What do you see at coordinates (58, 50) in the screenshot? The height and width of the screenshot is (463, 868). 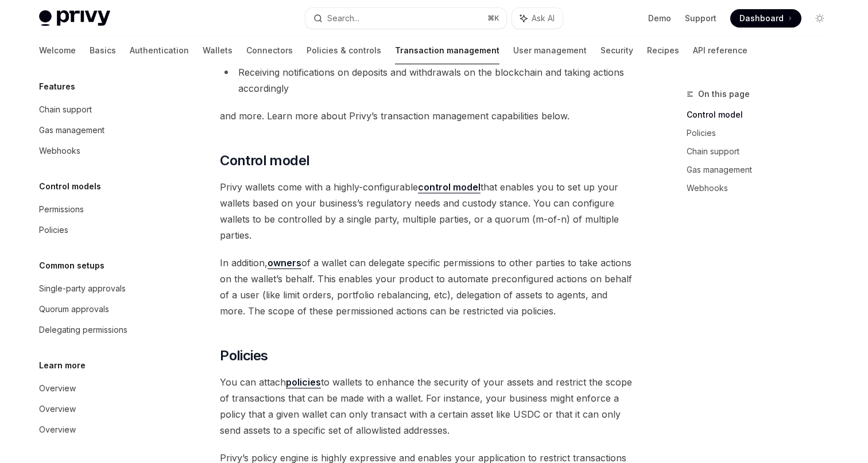 I see `a: Welcome` at bounding box center [58, 50].